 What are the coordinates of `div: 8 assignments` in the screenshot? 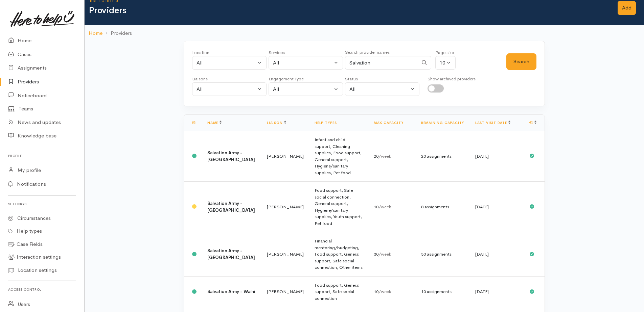 It's located at (442, 207).